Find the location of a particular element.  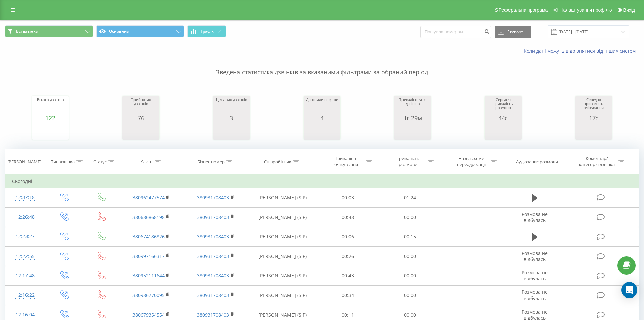

div: Прийнятих дзвінків is located at coordinates (141, 106).